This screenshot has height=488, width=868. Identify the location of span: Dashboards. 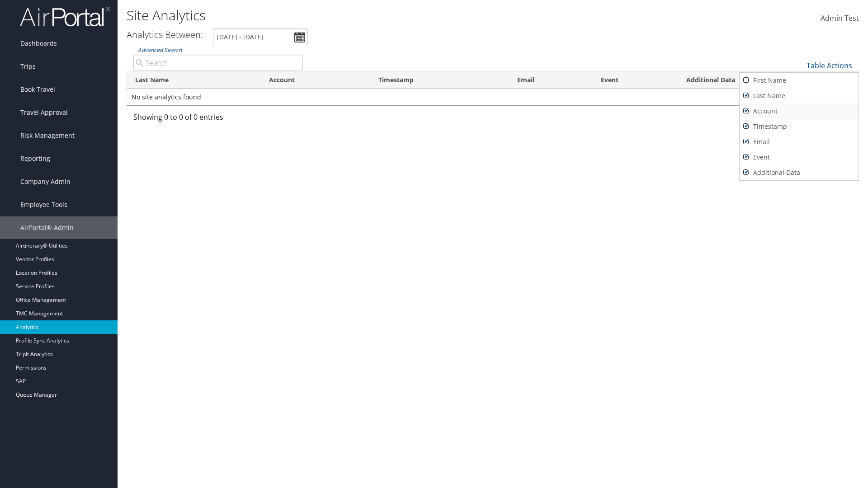
(38, 43).